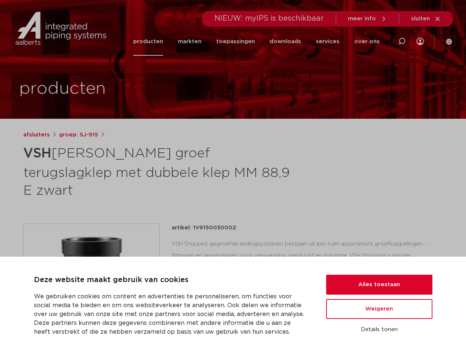 This screenshot has width=466, height=354. What do you see at coordinates (256, 41) in the screenshot?
I see `nav: Menu` at bounding box center [256, 41].